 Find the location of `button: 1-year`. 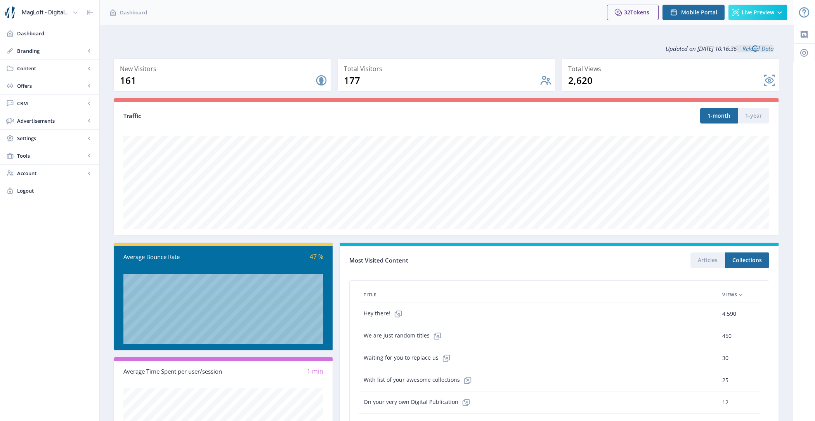

button: 1-year is located at coordinates (753, 116).